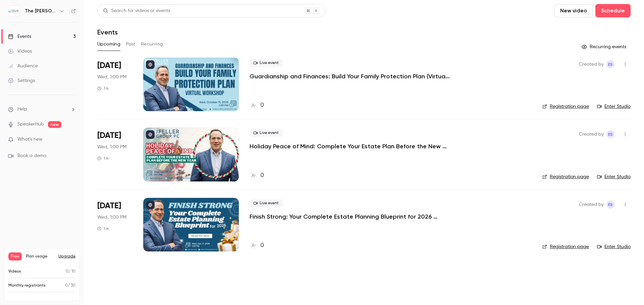  Describe the element at coordinates (70, 286) in the screenshot. I see `p: / 30` at that location.